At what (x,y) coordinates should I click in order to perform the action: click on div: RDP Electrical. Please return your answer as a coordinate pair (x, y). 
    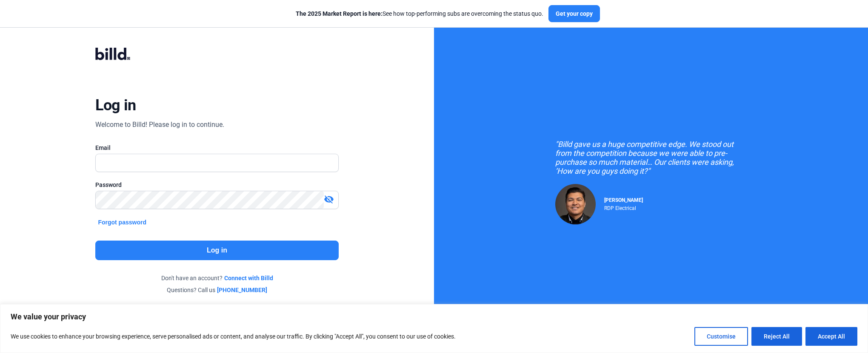
    Looking at the image, I should click on (623, 207).